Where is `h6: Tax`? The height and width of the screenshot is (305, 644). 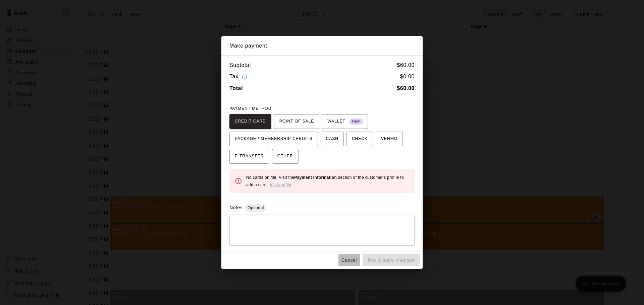
h6: Tax is located at coordinates (239, 77).